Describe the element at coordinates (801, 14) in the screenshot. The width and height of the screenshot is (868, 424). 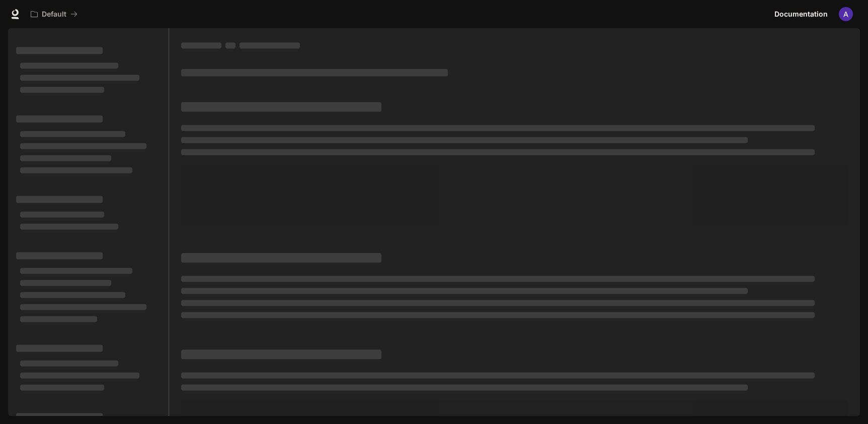
I see `span: Documentation` at that location.